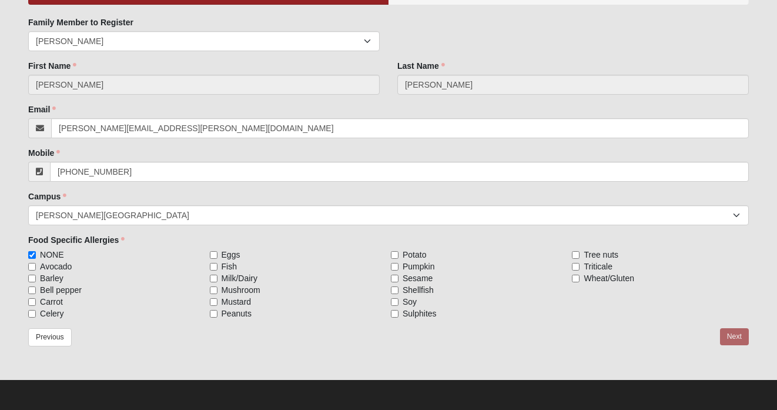 The height and width of the screenshot is (410, 777). I want to click on input: Eggs, so click(213, 255).